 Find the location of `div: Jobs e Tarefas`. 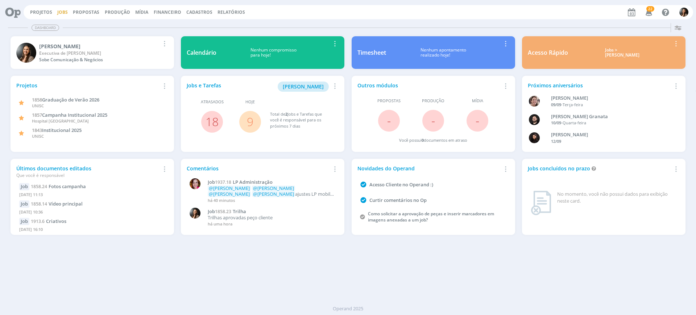

div: Jobs e Tarefas is located at coordinates (259, 87).